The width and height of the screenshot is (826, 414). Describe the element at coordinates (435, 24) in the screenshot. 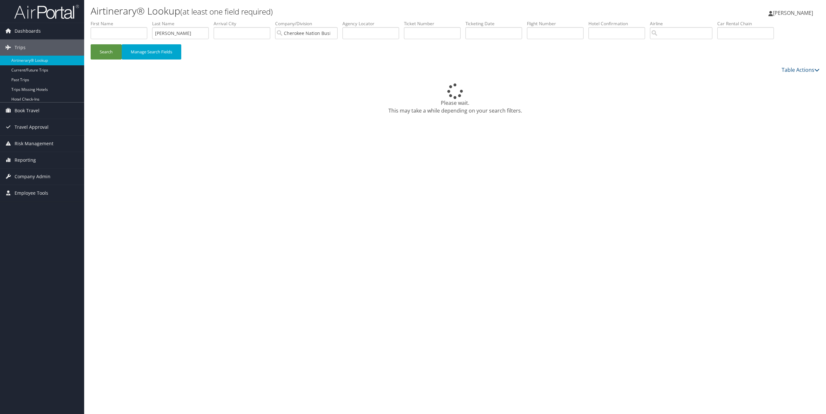

I see `label: Ticket Number` at that location.